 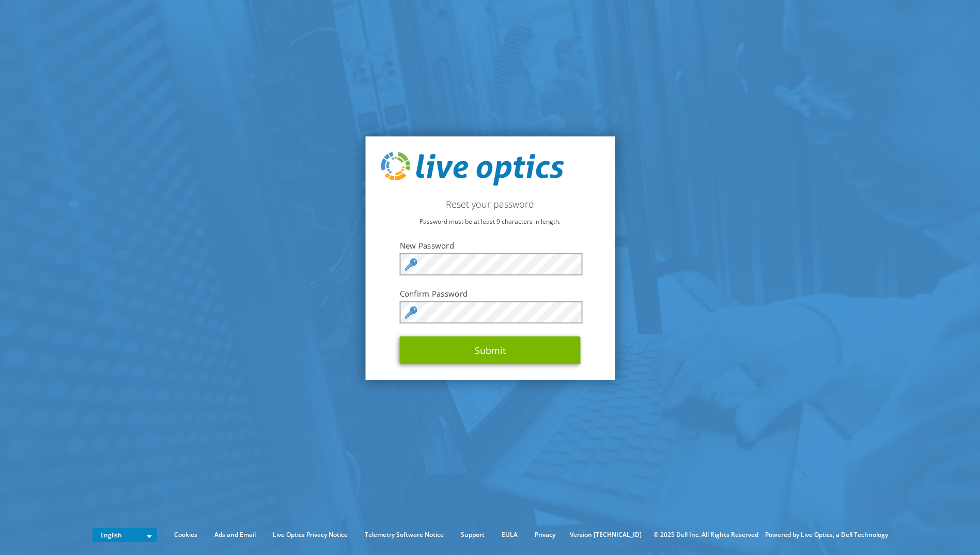 I want to click on button: Submit, so click(x=490, y=350).